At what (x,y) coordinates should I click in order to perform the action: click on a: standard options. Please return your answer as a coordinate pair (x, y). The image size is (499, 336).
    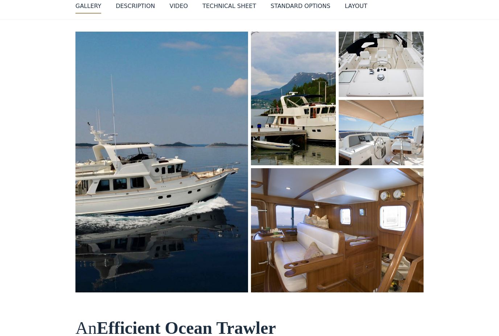
    Looking at the image, I should click on (301, 8).